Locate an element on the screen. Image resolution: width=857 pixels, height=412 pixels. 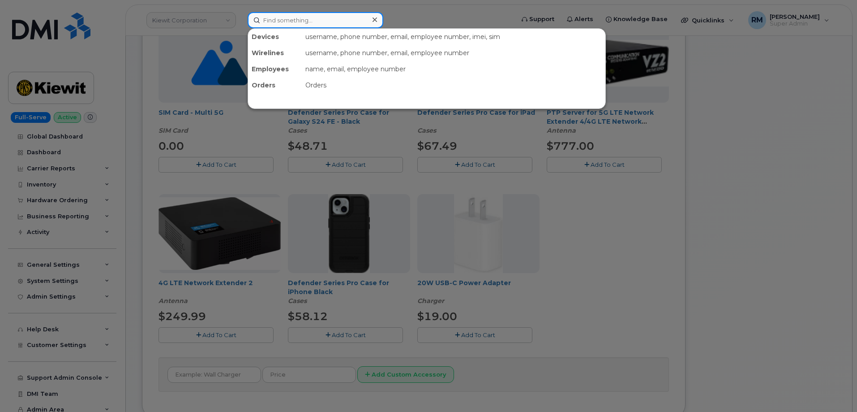
div: Devices is located at coordinates (275, 37).